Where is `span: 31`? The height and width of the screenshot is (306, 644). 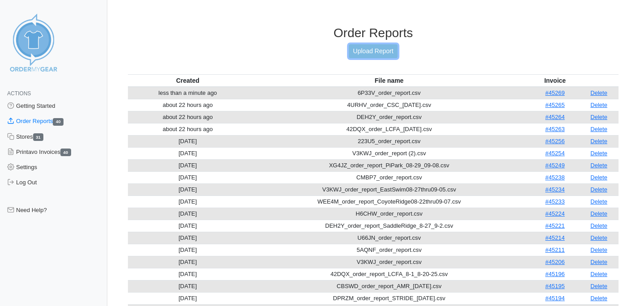
span: 31 is located at coordinates (38, 137).